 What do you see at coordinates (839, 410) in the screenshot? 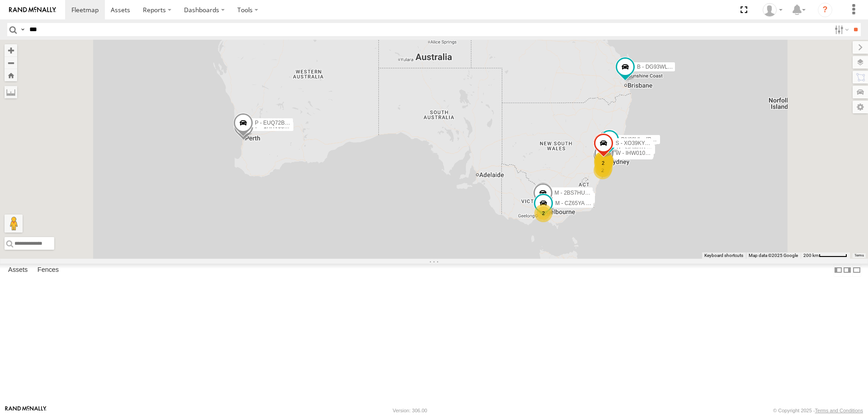
I see `a: Terms and Conditions` at bounding box center [839, 410].